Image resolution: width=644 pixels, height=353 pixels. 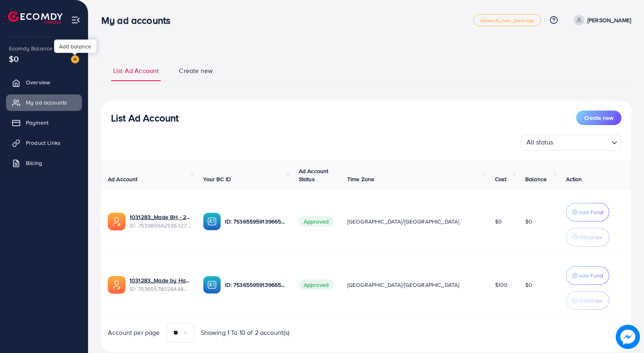 What do you see at coordinates (136, 71) in the screenshot?
I see `span: List Ad Account` at bounding box center [136, 71].